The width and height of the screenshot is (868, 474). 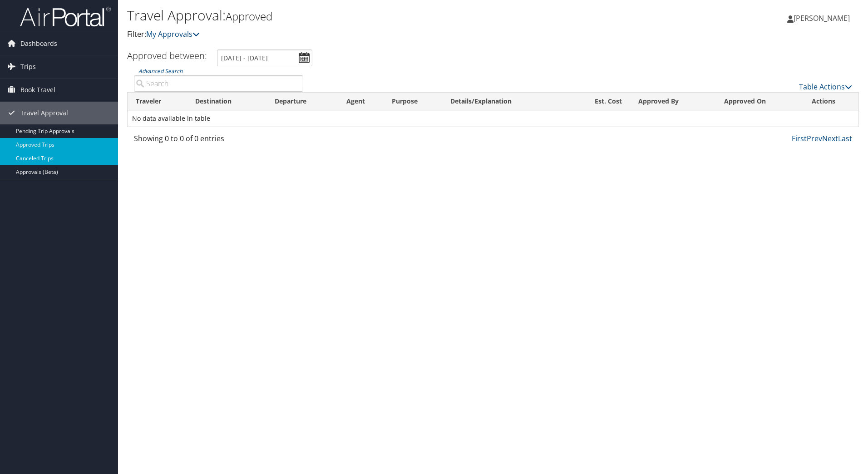 I want to click on th: Actions, so click(x=831, y=101).